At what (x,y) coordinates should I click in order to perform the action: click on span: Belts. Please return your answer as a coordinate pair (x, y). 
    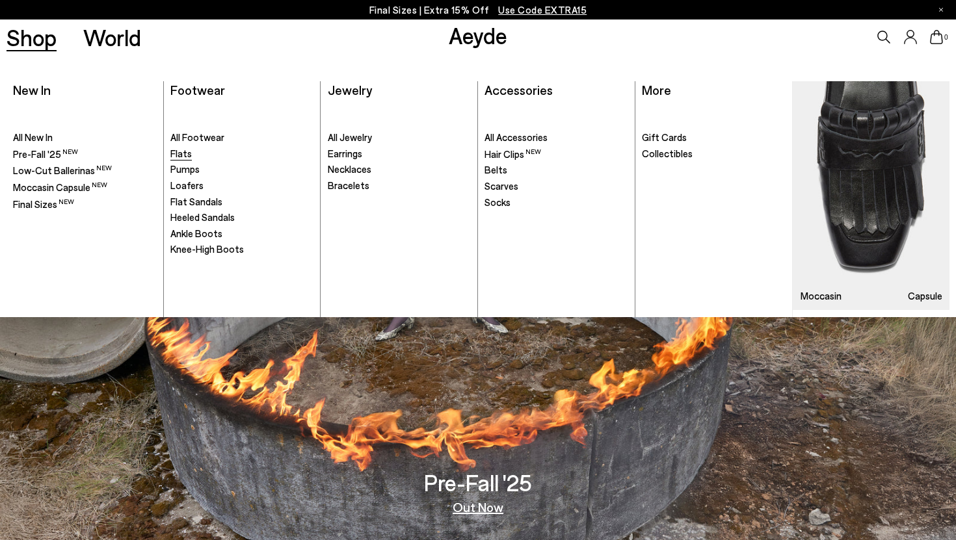
    Looking at the image, I should click on (496, 170).